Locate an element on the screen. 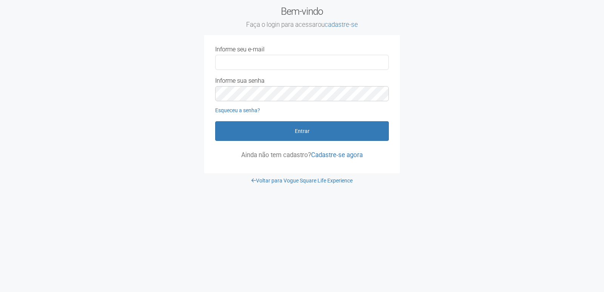 The width and height of the screenshot is (604, 292). a: Voltar para Vogue Square Life Experience is located at coordinates (302, 181).